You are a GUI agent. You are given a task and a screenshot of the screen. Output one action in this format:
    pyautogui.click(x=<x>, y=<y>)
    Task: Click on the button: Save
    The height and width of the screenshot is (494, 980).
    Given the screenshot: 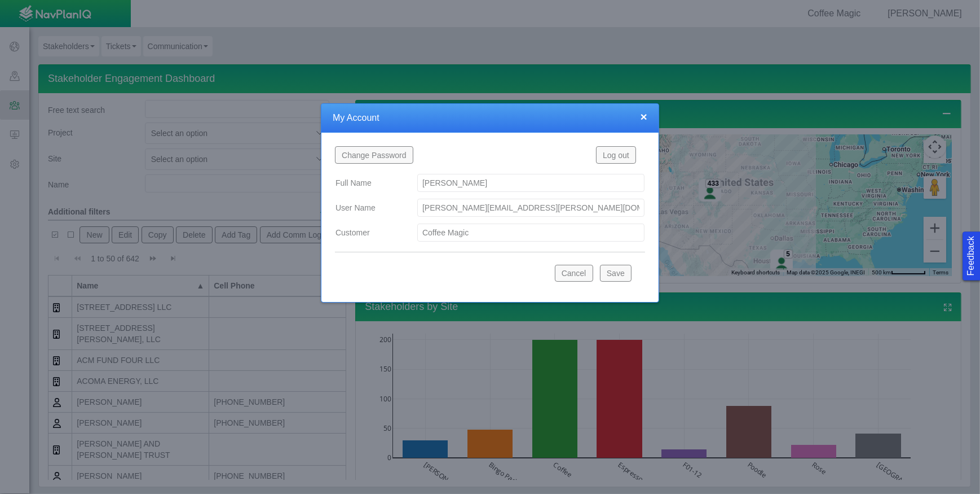 What is the action you would take?
    pyautogui.click(x=616, y=273)
    